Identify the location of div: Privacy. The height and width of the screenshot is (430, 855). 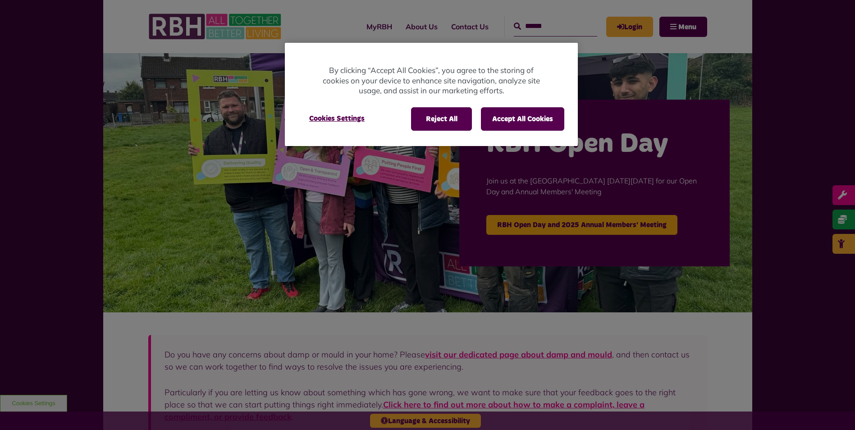
(431, 94).